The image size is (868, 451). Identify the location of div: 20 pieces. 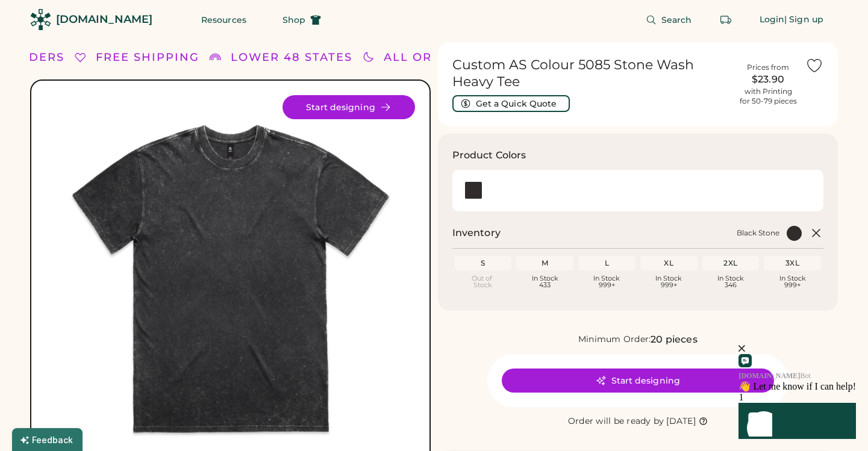
(674, 340).